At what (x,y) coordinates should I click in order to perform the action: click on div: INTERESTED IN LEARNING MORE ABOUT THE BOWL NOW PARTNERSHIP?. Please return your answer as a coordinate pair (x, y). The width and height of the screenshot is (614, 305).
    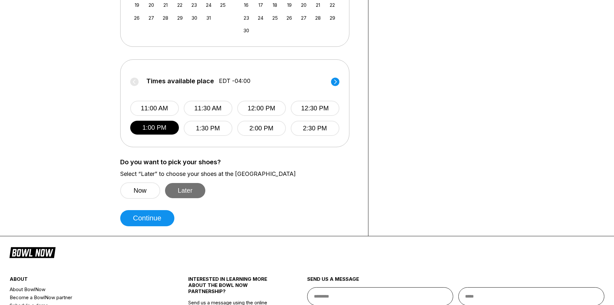
    Looking at the image, I should click on (233, 287).